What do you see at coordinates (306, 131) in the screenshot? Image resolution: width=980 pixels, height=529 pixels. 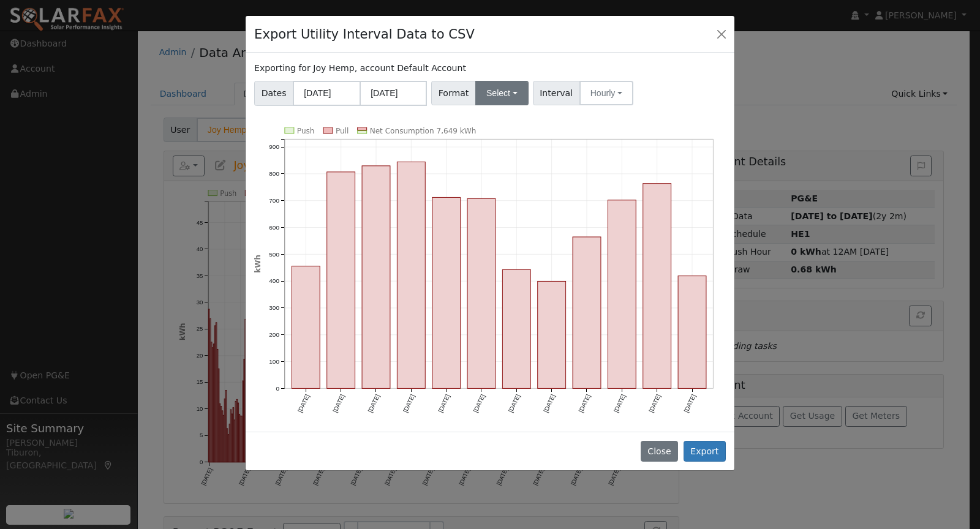 I see `text: Push` at bounding box center [306, 131].